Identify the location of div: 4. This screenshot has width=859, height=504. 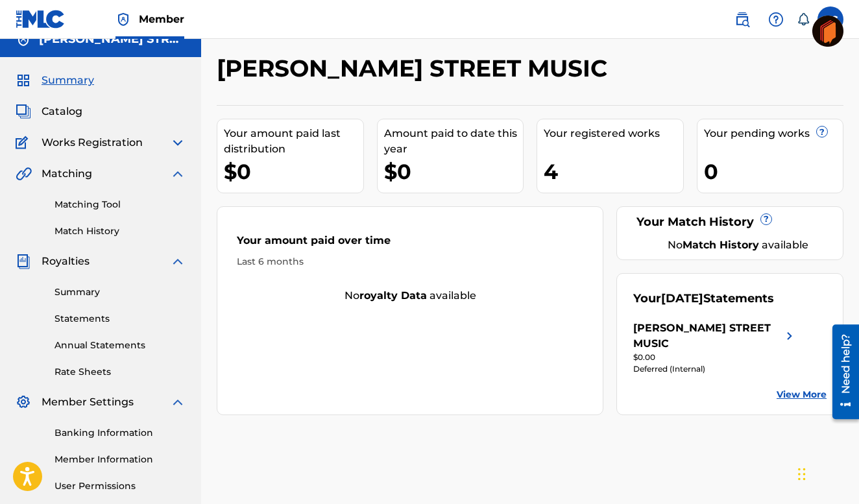
(613, 171).